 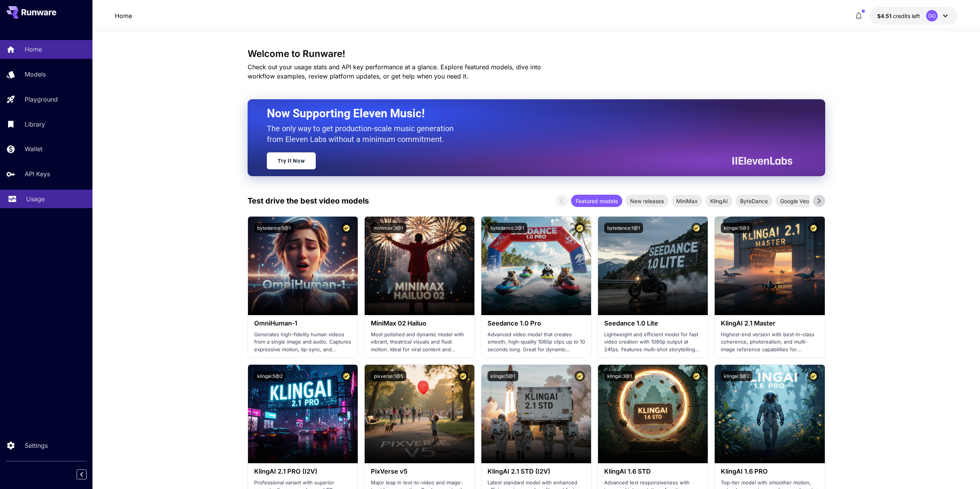 What do you see at coordinates (932, 15) in the screenshot?
I see `div: DO` at bounding box center [932, 15].